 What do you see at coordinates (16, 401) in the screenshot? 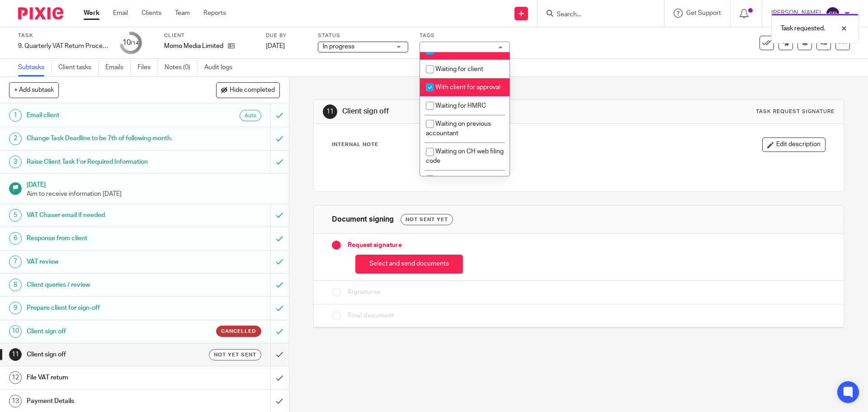
I see `div: 13` at bounding box center [16, 401].